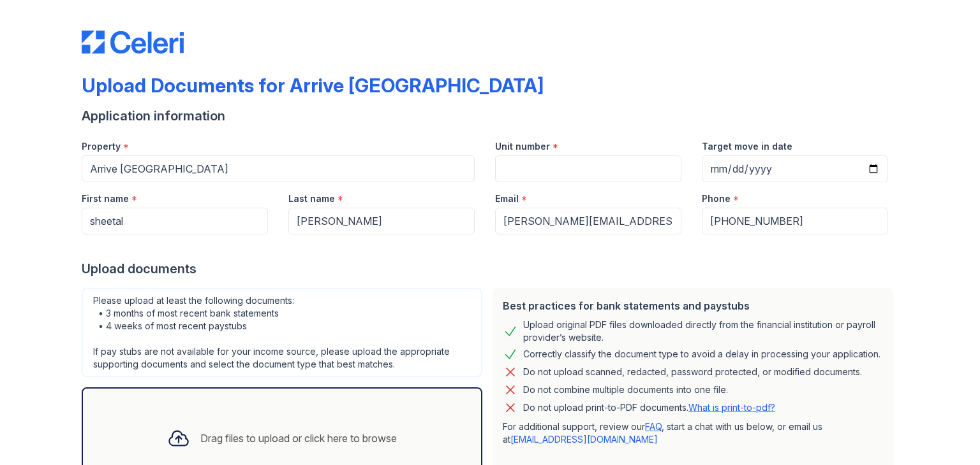 The height and width of the screenshot is (465, 980). What do you see at coordinates (648, 408) in the screenshot?
I see `p: Do not upload print-to-PDF documents.` at bounding box center [648, 408].